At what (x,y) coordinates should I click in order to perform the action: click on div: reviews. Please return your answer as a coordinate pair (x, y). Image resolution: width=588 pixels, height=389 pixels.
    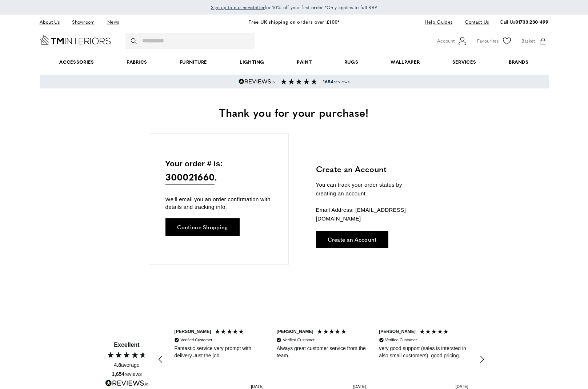
    Looking at the image, I should click on (126, 374).